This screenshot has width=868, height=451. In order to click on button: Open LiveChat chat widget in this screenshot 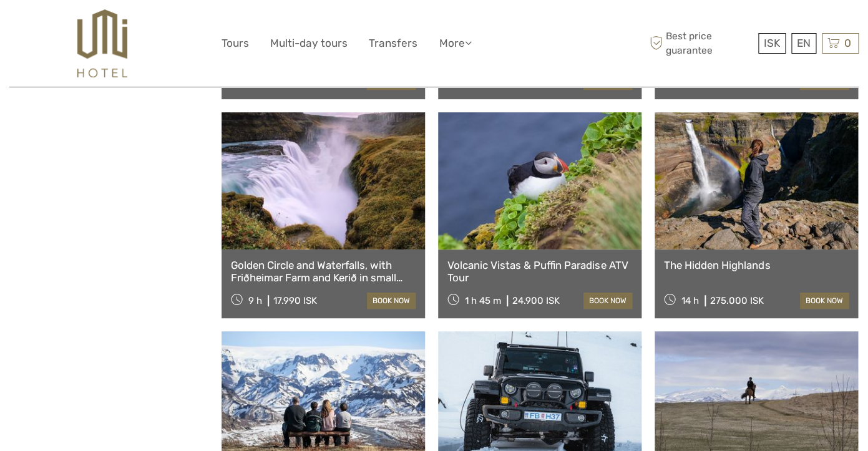, I will do `click(151, 27)`.